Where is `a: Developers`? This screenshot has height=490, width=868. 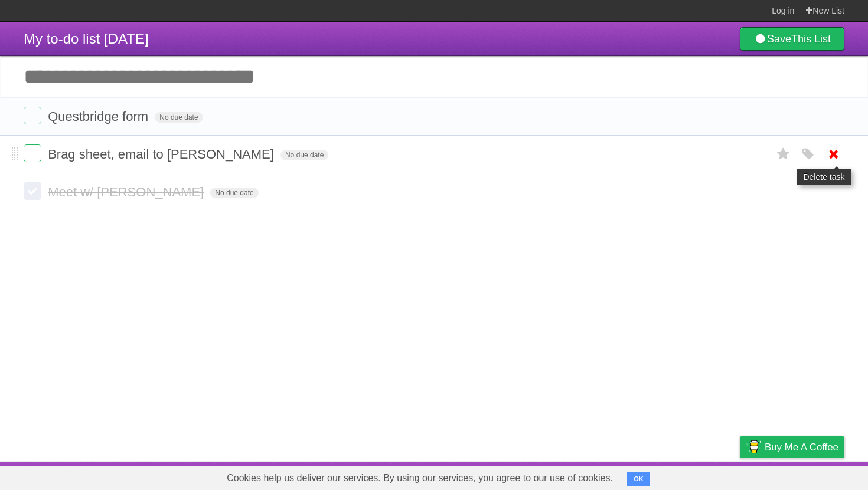 a: Developers is located at coordinates (646, 477).